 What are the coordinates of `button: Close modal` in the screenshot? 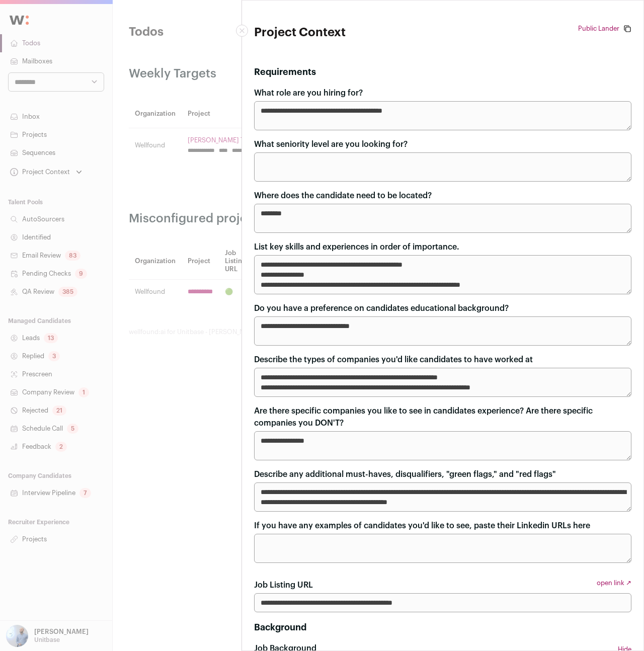 It's located at (242, 31).